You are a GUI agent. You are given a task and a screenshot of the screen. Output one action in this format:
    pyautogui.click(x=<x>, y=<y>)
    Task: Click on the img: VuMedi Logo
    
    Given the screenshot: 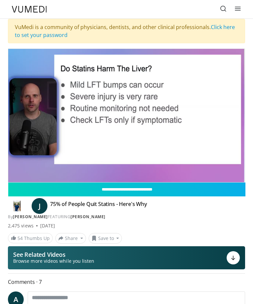 What is the action you would take?
    pyautogui.click(x=29, y=9)
    